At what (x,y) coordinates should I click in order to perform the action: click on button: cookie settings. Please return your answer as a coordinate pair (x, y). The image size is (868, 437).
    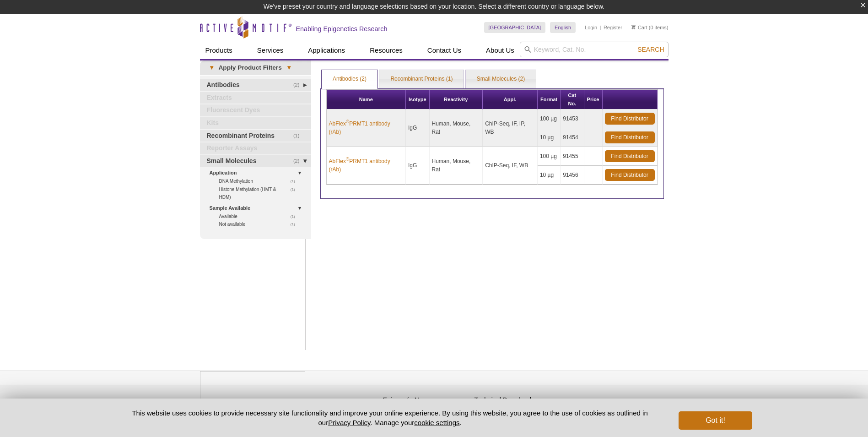
    Looking at the image, I should click on (437, 422).